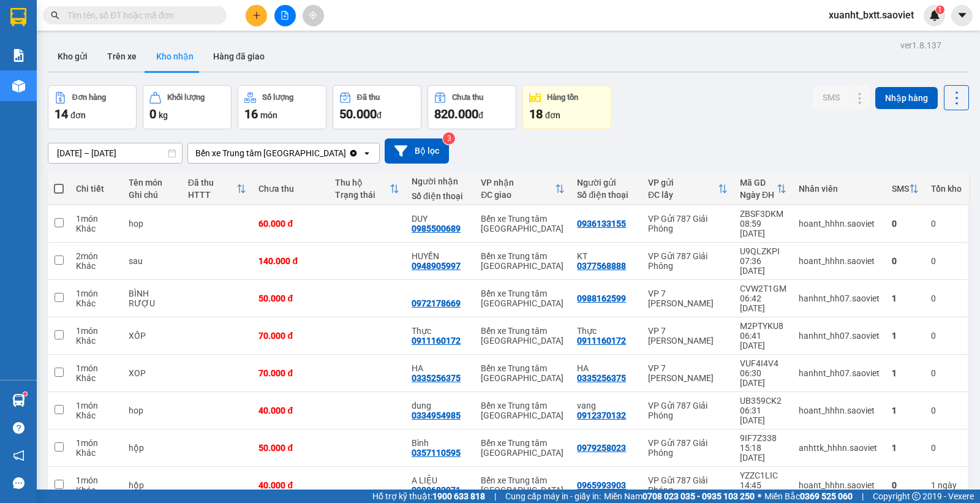 The width and height of the screenshot is (980, 503). I want to click on span: ngày, so click(946, 485).